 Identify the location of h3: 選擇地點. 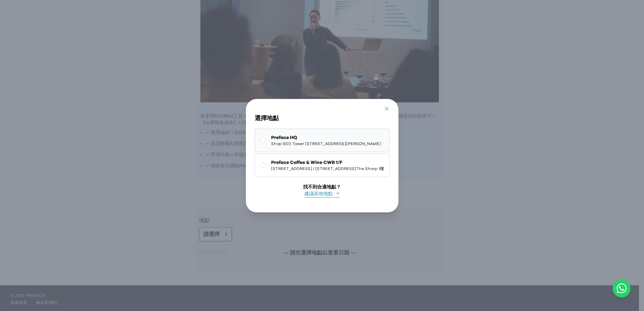
(322, 119).